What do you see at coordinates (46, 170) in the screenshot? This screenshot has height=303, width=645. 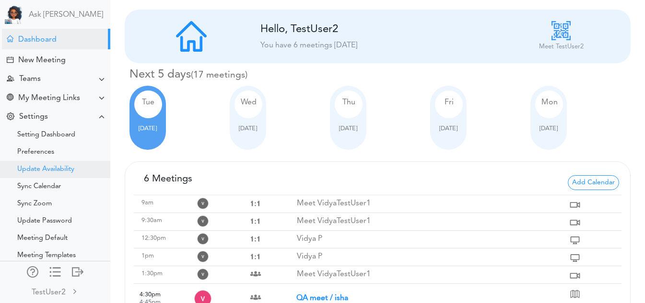 I see `div: Update Availability` at bounding box center [46, 170].